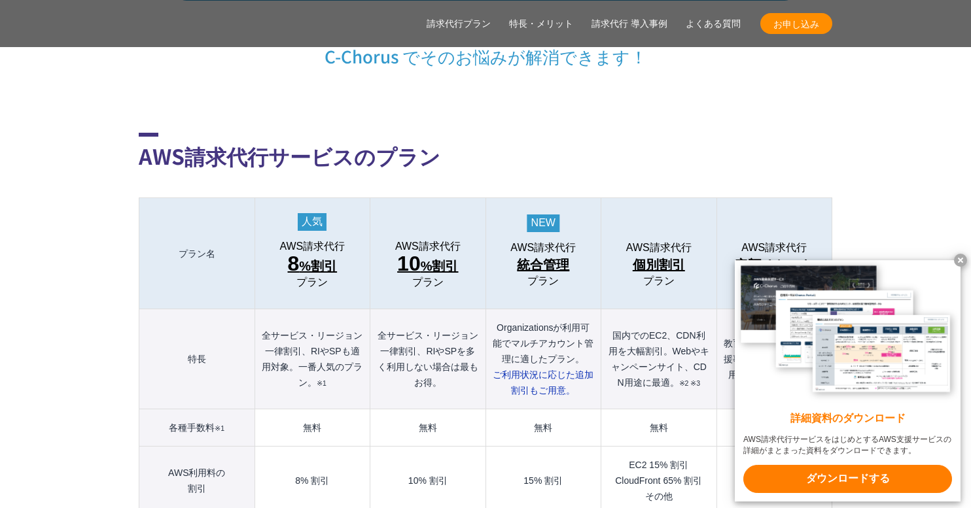  I want to click on x-t: AWS請求代行サービスをはじめとするAWS支援サービスの詳細がまとまった資料をダウンロードできます。, so click(847, 446).